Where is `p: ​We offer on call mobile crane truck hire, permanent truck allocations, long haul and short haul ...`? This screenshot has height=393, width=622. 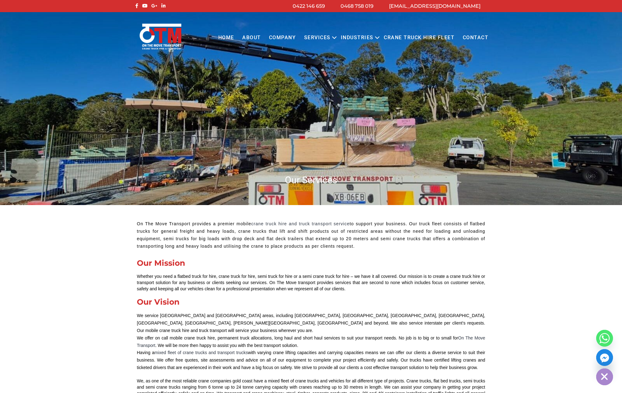 p: ​We offer on call mobile crane truck hire, permanent truck allocations, long haul and short haul ... is located at coordinates (311, 342).